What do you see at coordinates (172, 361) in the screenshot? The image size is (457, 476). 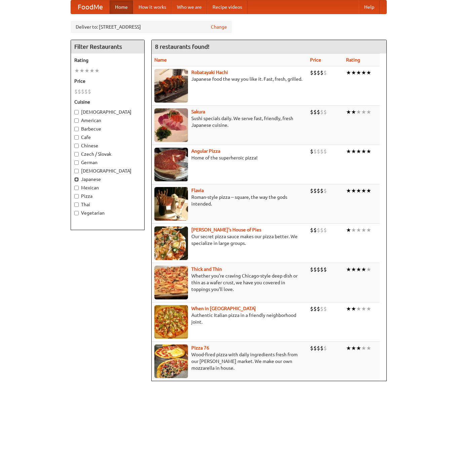 I see `img: pizza76.jpg` at bounding box center [172, 361].